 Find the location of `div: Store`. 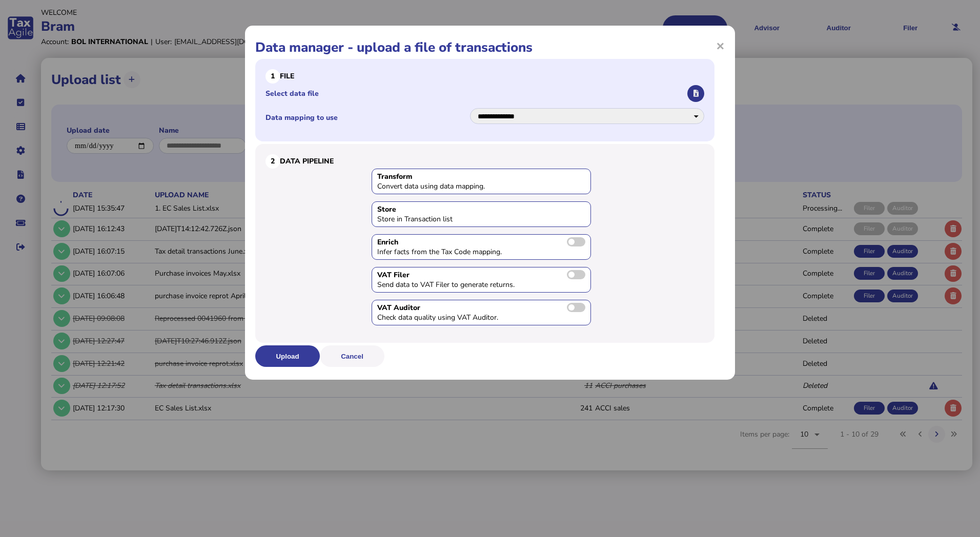

div: Store is located at coordinates (481, 209).